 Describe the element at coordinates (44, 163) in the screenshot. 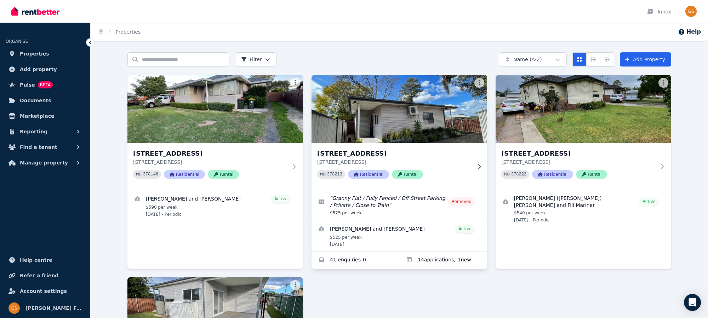

I see `span: Manage property` at that location.